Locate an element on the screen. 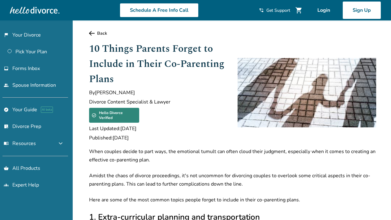  a: Schedule A Free Info Call is located at coordinates (159, 10).